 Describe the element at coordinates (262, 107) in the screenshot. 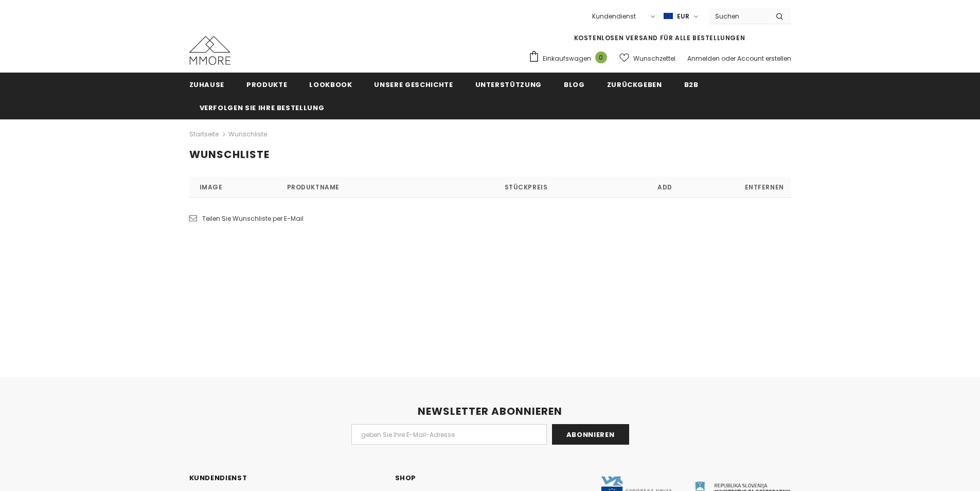

I see `a: Verfolgen Sie Ihre Bestellung` at that location.